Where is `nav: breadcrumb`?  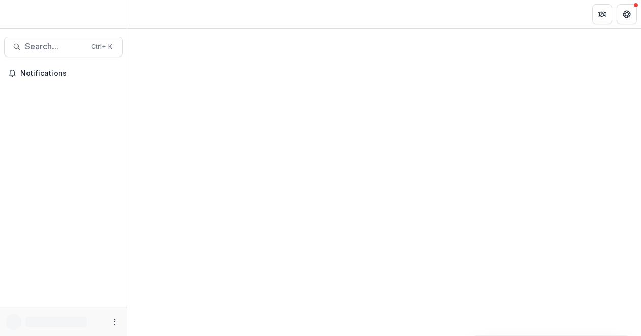 nav: breadcrumb is located at coordinates (153, 14).